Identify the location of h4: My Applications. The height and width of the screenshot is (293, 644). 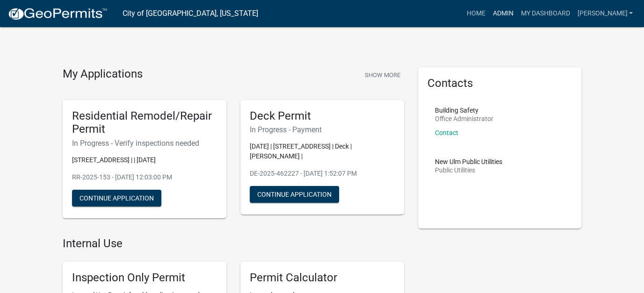
(102, 74).